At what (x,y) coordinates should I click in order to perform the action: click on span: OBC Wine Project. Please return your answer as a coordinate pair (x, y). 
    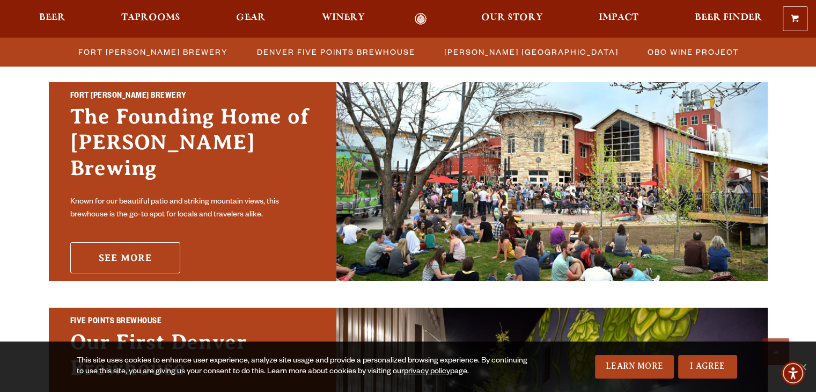
    Looking at the image, I should click on (693, 51).